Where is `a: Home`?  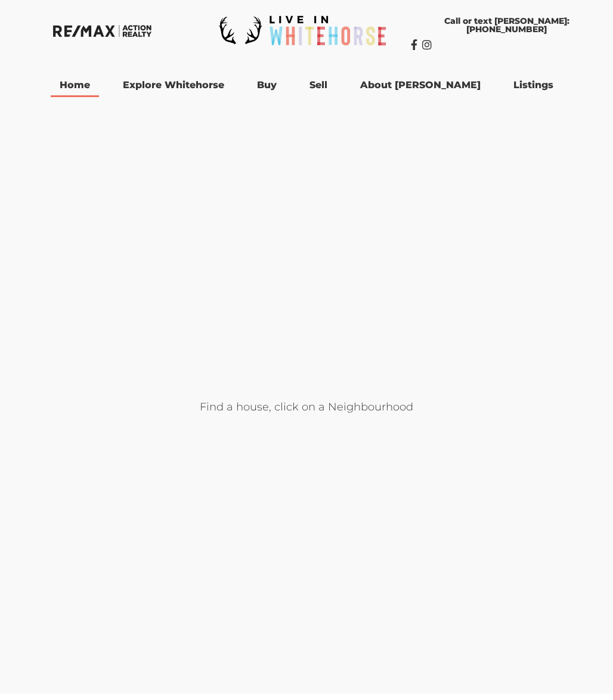 a: Home is located at coordinates (75, 85).